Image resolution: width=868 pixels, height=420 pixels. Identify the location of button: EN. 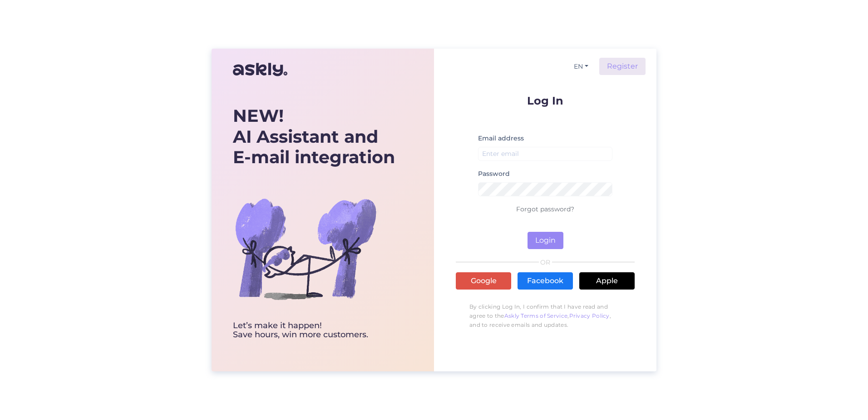
(581, 66).